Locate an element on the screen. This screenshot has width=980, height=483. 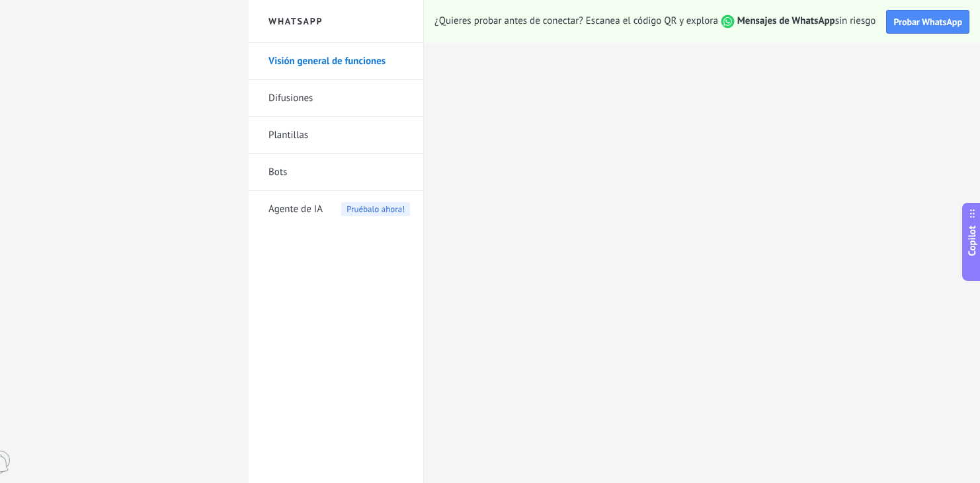
li: Visión general de funciones is located at coordinates (336, 62).